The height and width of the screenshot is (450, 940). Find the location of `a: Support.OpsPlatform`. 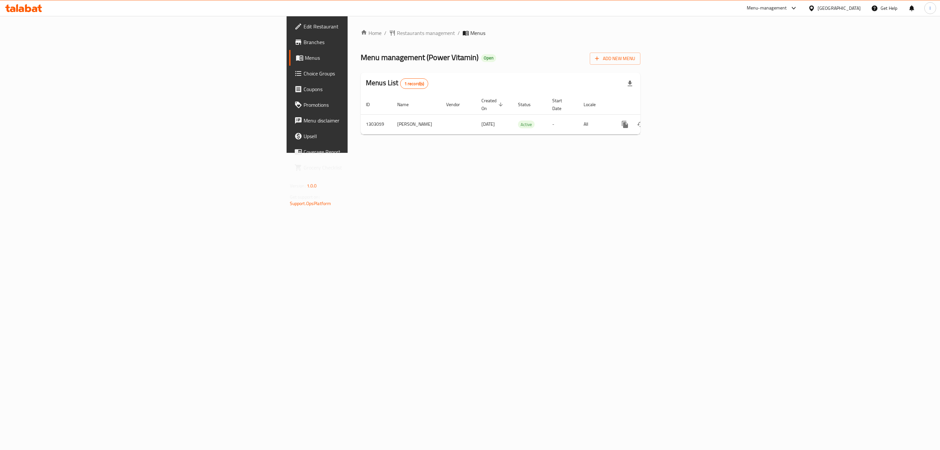

a: Support.OpsPlatform is located at coordinates (310, 203).